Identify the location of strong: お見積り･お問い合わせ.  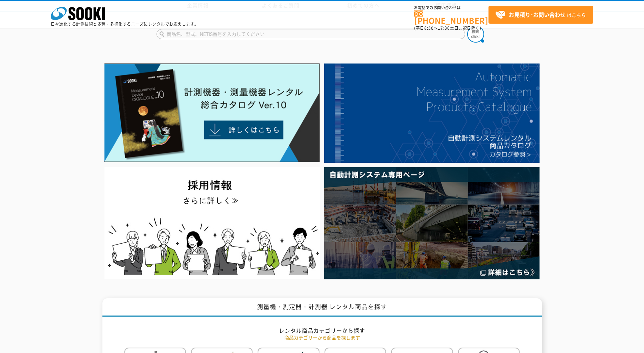
(537, 15).